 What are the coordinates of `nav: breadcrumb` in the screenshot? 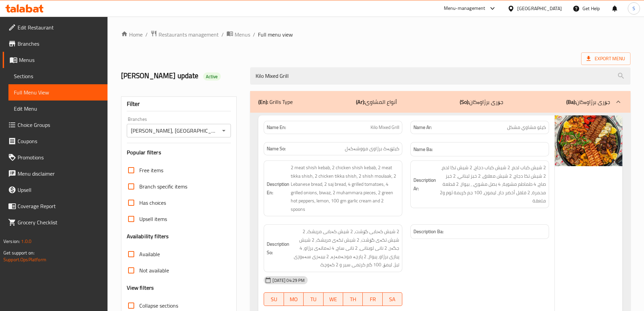 It's located at (376, 34).